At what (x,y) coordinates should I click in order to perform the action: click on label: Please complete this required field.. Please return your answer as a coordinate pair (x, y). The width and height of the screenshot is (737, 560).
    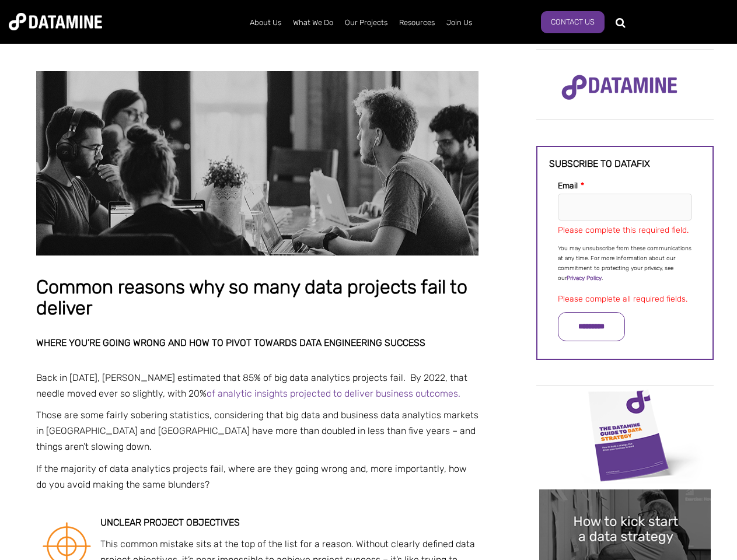
    Looking at the image, I should click on (623, 230).